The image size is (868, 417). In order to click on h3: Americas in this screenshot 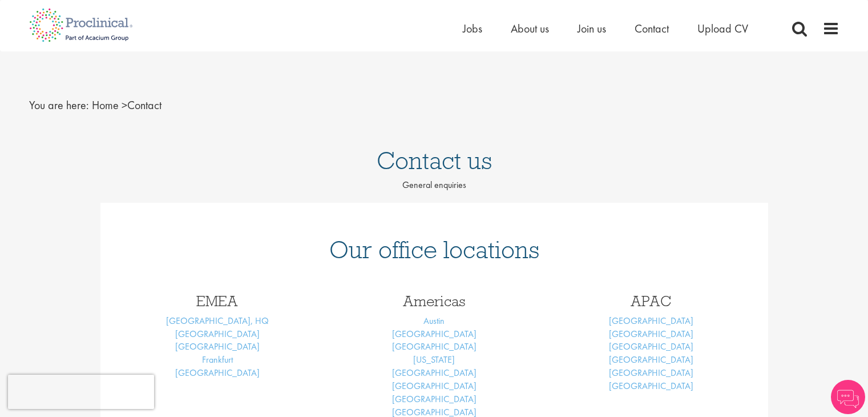, I will do `click(434, 301)`.